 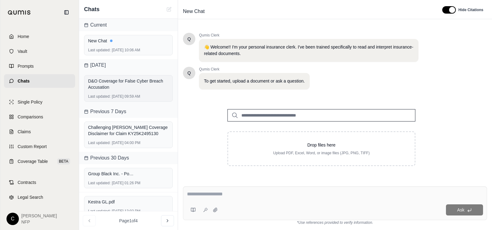 I want to click on p: Drop files here, so click(x=322, y=145).